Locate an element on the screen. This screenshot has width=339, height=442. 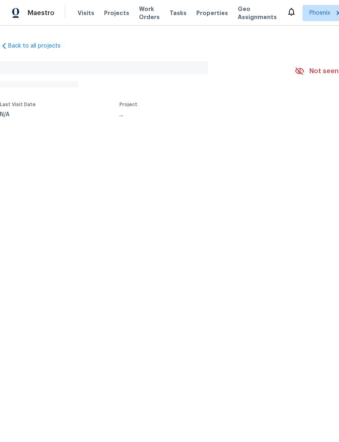
span: Maestro is located at coordinates (41, 13).